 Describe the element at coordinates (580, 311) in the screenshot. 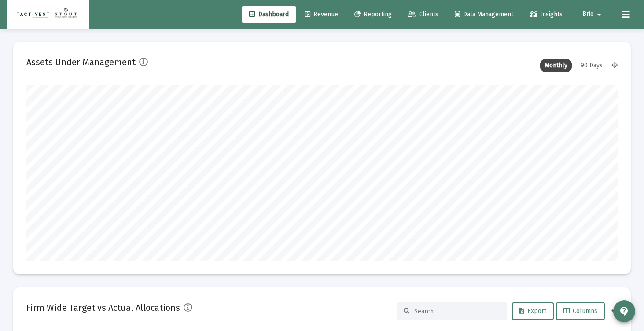

I see `button: Columns` at that location.